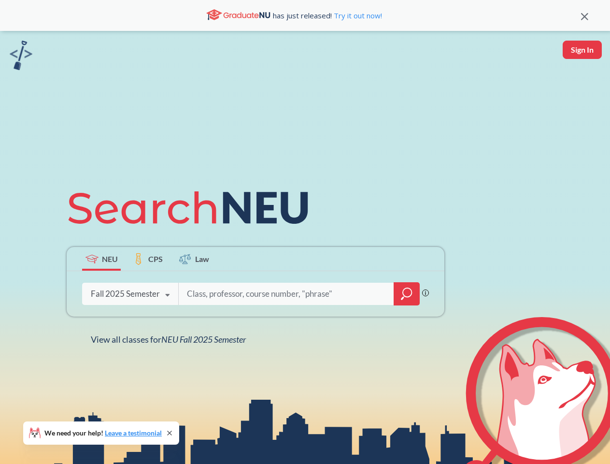  Describe the element at coordinates (21, 56) in the screenshot. I see `a: sandbox logo` at that location.